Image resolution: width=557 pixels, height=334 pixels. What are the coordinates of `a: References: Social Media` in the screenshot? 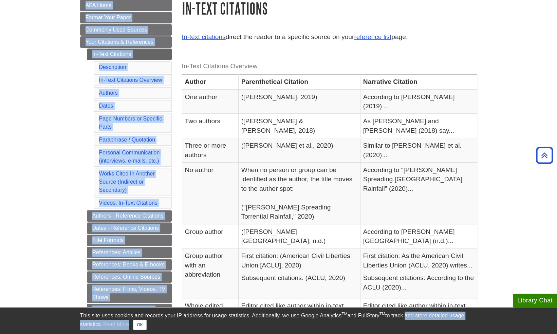 It's located at (129, 309).